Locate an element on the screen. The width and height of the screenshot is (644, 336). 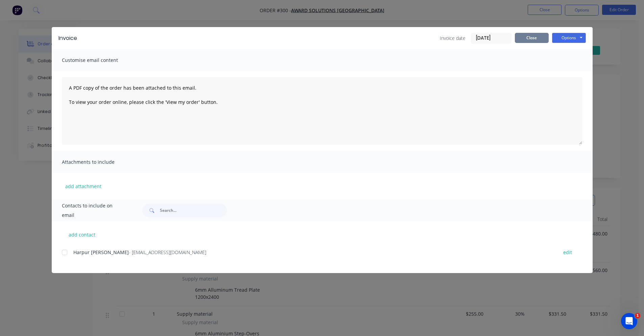
textarea: A PDF copy of the order has been attached to this email. To view your order online, please click ... is located at coordinates (322, 111).